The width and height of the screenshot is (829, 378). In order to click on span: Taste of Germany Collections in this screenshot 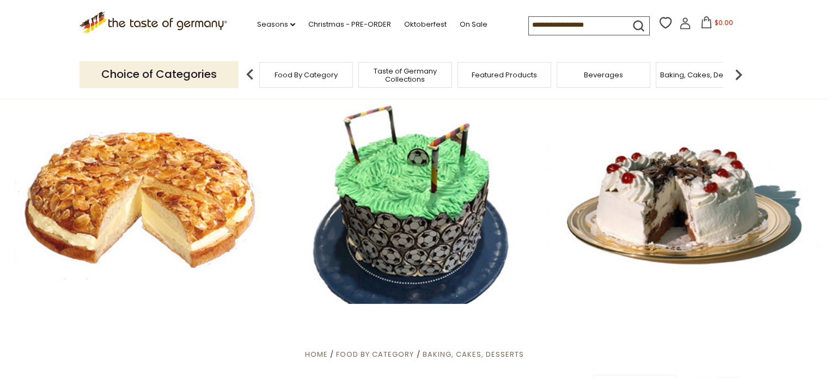, I will do `click(405, 75)`.